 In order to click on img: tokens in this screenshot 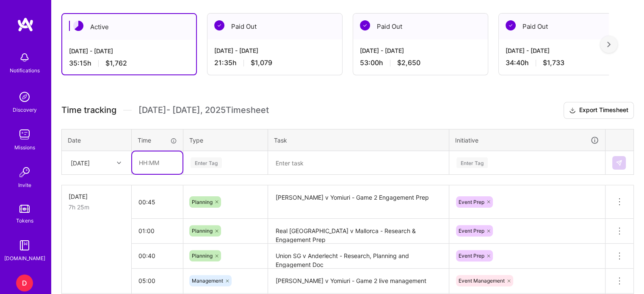, I will do `click(24, 209)`.